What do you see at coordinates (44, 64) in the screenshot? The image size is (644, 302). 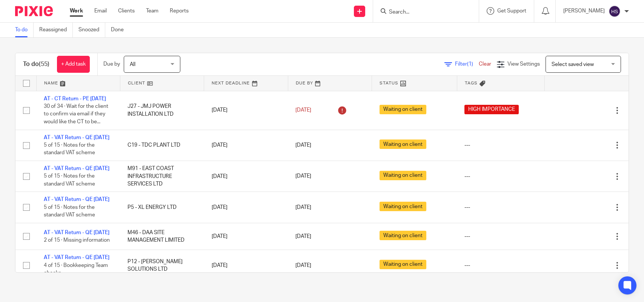 I see `span: (55)` at bounding box center [44, 64].